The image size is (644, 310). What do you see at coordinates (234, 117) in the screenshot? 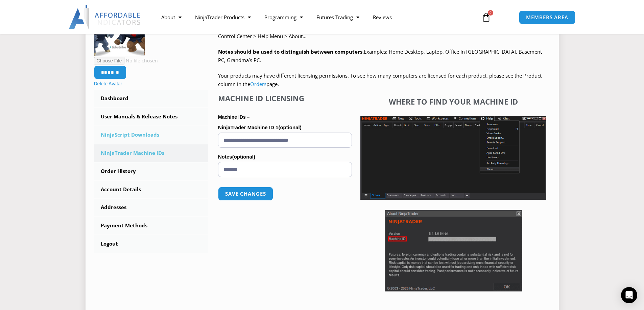
I see `strong: Machine IDs –` at bounding box center [234, 117].